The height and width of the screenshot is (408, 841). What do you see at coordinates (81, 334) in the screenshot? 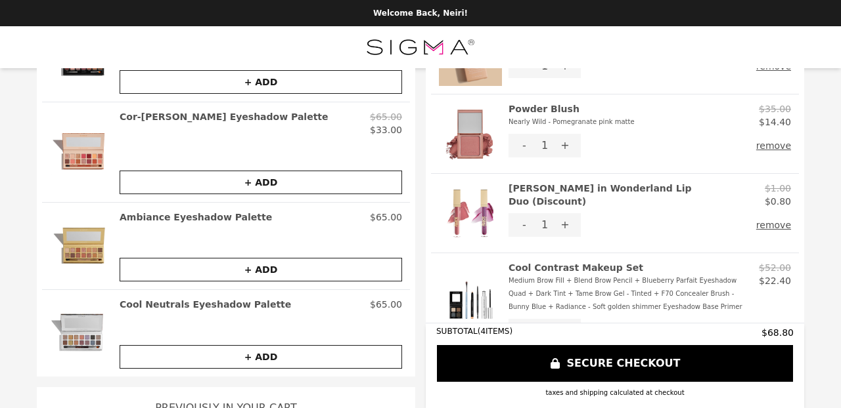
I see `img: Cool Neutrals Eyeshadow Palette` at bounding box center [81, 334].